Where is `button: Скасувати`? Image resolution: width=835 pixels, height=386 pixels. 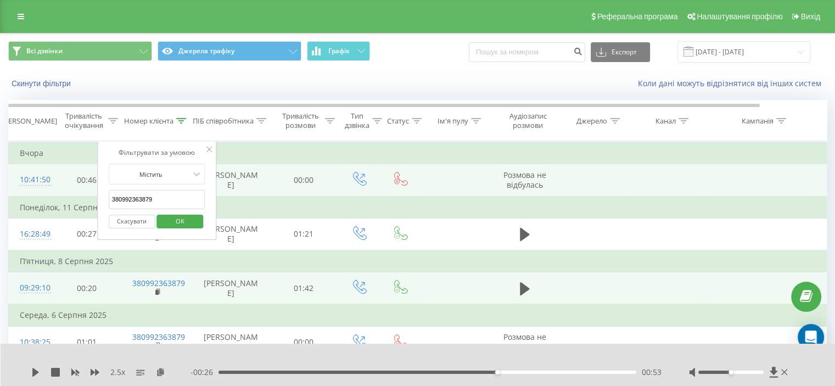
button: Скасувати is located at coordinates (132, 221).